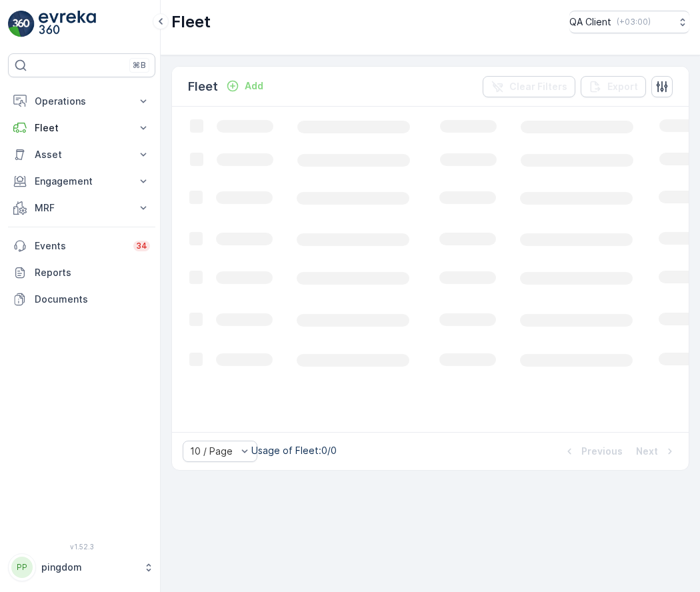 The image size is (700, 592). What do you see at coordinates (81, 155) in the screenshot?
I see `p: Asset` at bounding box center [81, 155].